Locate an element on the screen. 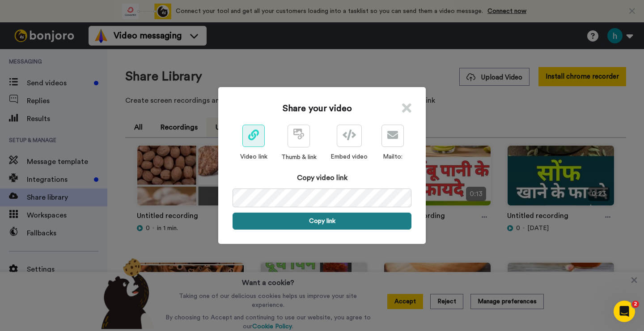  button: Copy link is located at coordinates (322, 221).